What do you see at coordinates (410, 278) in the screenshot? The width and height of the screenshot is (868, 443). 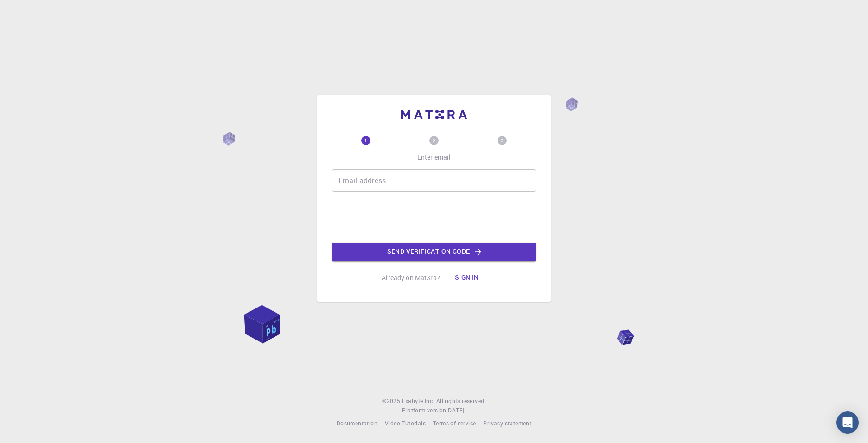 I see `p: Already on Mat3ra?` at bounding box center [410, 278].